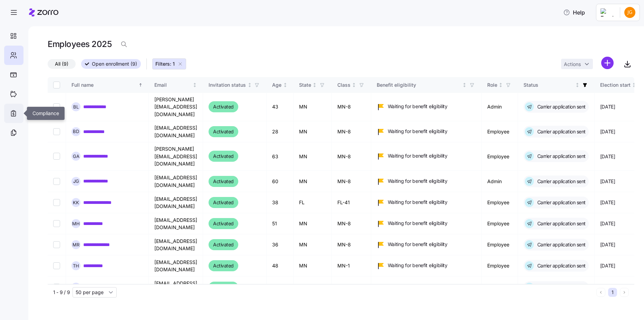  I want to click on img: Employer logo, so click(608, 12).